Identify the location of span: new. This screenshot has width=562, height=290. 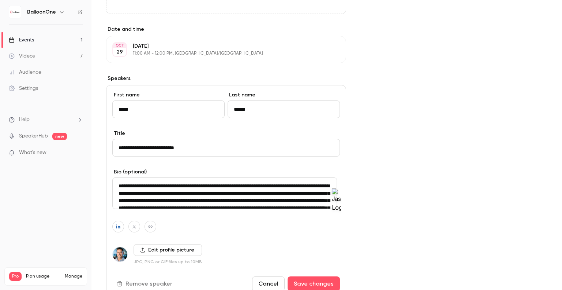
(60, 136).